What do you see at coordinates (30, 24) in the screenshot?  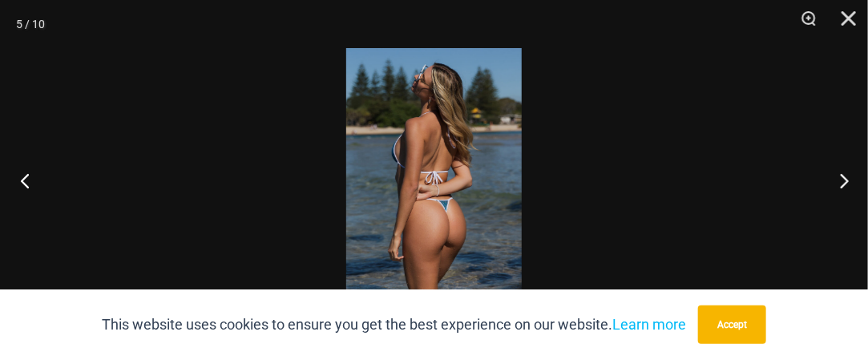 I see `div: 5 / 10` at bounding box center [30, 24].